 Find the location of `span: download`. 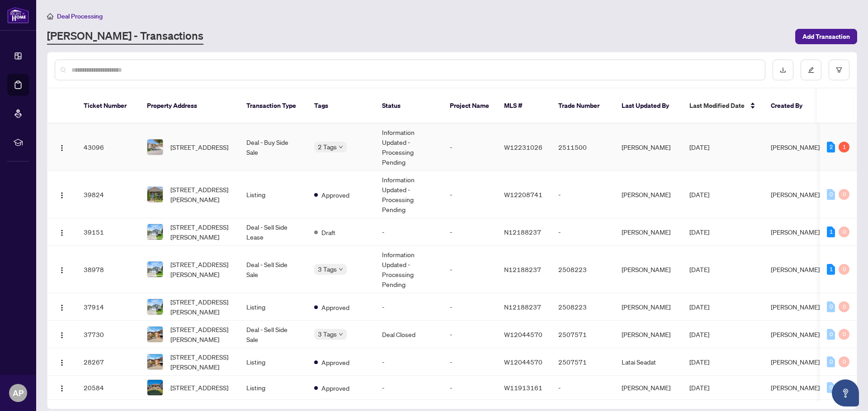

span: download is located at coordinates (783, 70).